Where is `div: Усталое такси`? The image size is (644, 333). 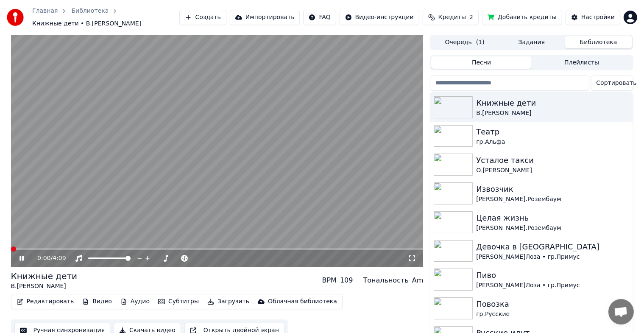
div: Усталое такси is located at coordinates (553, 160).